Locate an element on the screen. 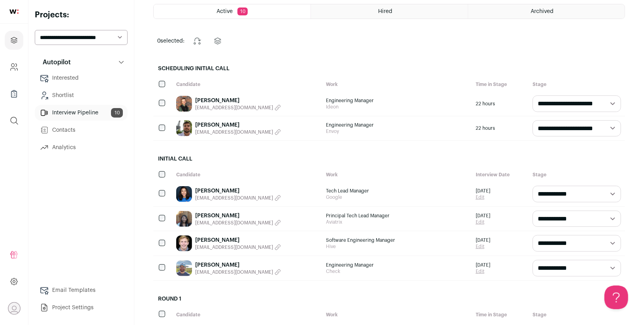  img: 2a3bcf8e34a516c8cbf8d9ed4514e82e5a15832a5b7a701f43e42911ccfb8d3d.jpg is located at coordinates (184, 128).